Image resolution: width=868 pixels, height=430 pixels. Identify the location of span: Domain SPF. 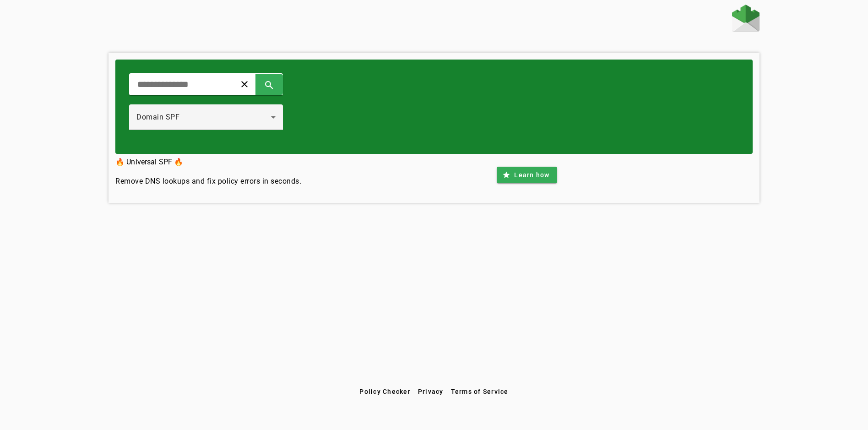
(158, 117).